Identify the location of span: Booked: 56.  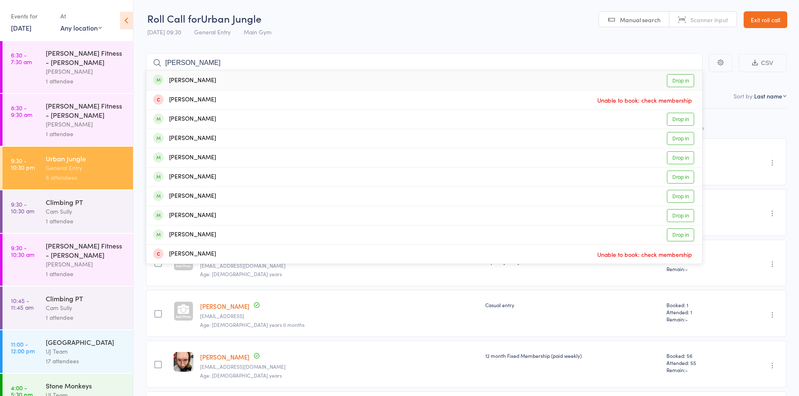
(699, 356).